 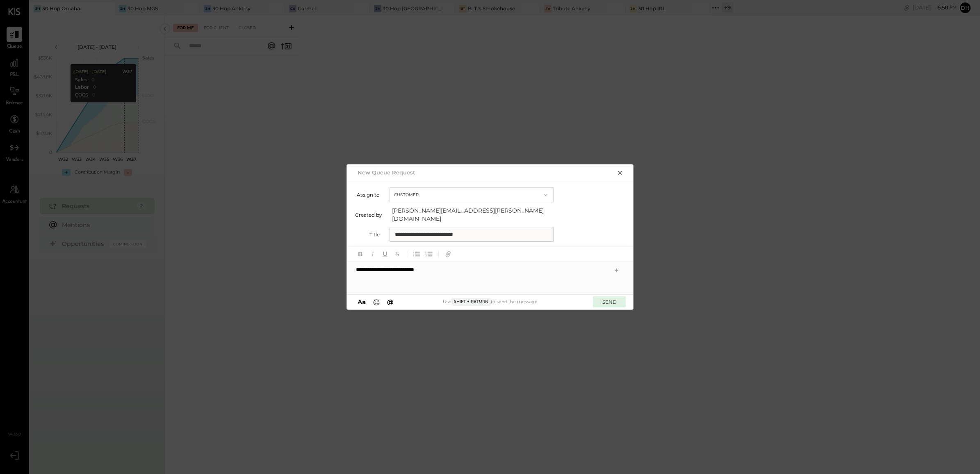 What do you see at coordinates (490, 301) in the screenshot?
I see `div: Use to send the message` at bounding box center [490, 301].